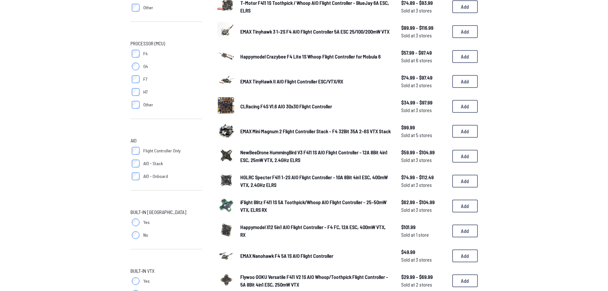  Describe the element at coordinates (424, 284) in the screenshot. I see `span: Sold at 2 stores` at that location.